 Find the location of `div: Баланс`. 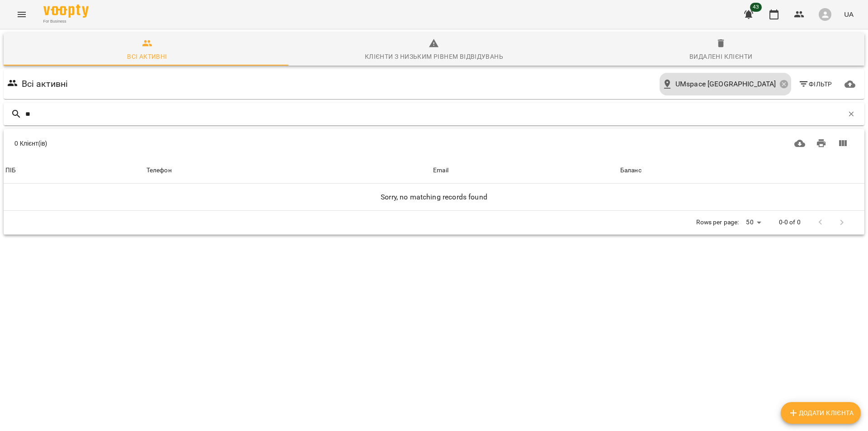

div: Баланс is located at coordinates (630, 171).